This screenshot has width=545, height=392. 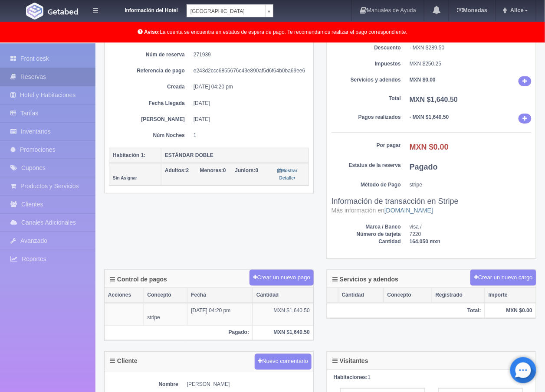 I want to click on th: Total:, so click(x=406, y=310).